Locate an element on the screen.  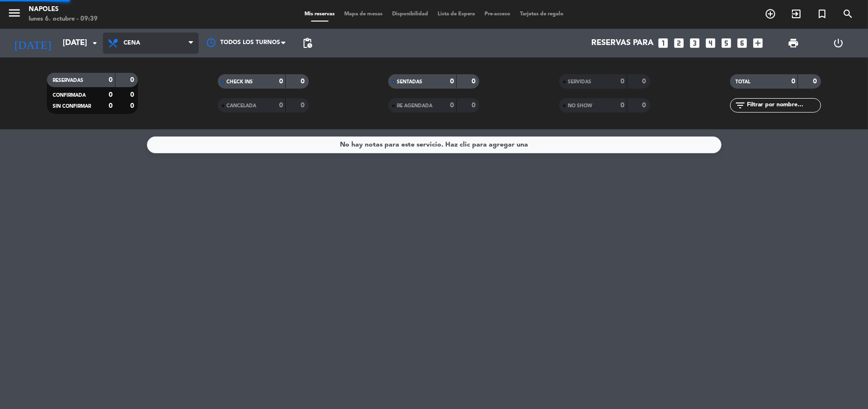
i: add_box is located at coordinates (758, 43).